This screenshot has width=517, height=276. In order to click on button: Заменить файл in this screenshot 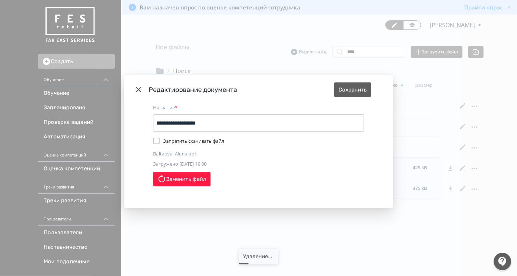, I will do `click(182, 179)`.